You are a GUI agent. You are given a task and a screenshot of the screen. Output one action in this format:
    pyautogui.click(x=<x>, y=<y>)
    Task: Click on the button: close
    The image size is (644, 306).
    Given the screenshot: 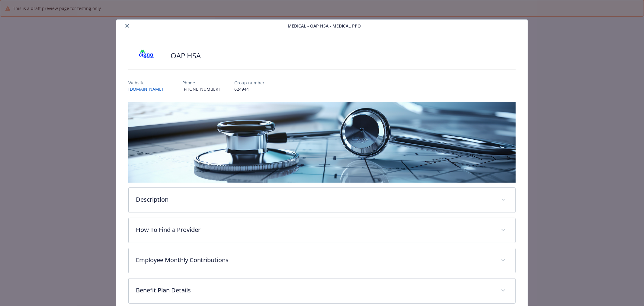 What is the action you would take?
    pyautogui.click(x=127, y=25)
    